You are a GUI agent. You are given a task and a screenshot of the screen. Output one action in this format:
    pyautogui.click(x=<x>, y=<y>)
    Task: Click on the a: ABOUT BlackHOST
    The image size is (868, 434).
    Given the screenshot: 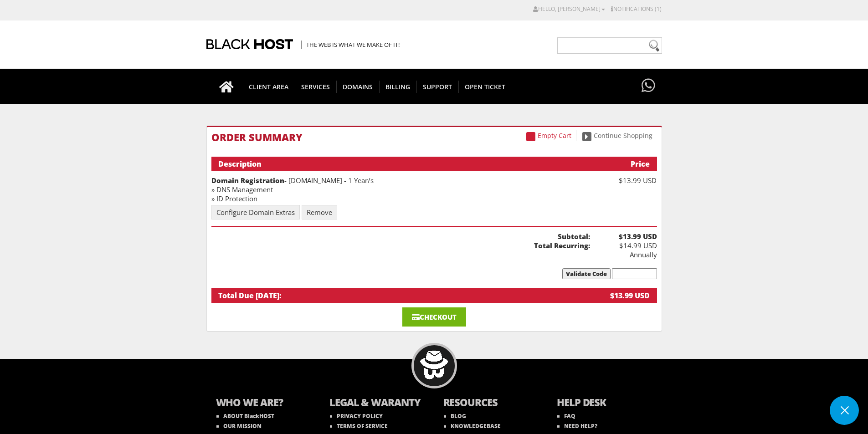 What is the action you would take?
    pyautogui.click(x=245, y=416)
    